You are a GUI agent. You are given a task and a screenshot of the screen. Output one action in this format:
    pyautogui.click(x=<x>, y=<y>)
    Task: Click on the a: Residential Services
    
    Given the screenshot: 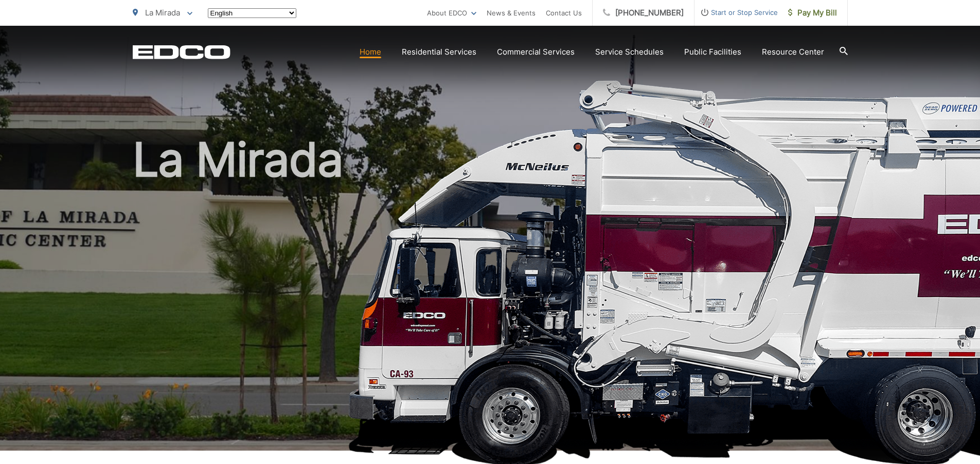 What is the action you would take?
    pyautogui.click(x=439, y=52)
    